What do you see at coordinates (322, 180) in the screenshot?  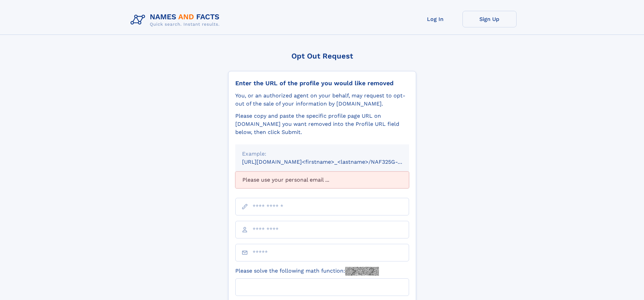 I see `div: Please use your personal email ...` at bounding box center [322, 180].